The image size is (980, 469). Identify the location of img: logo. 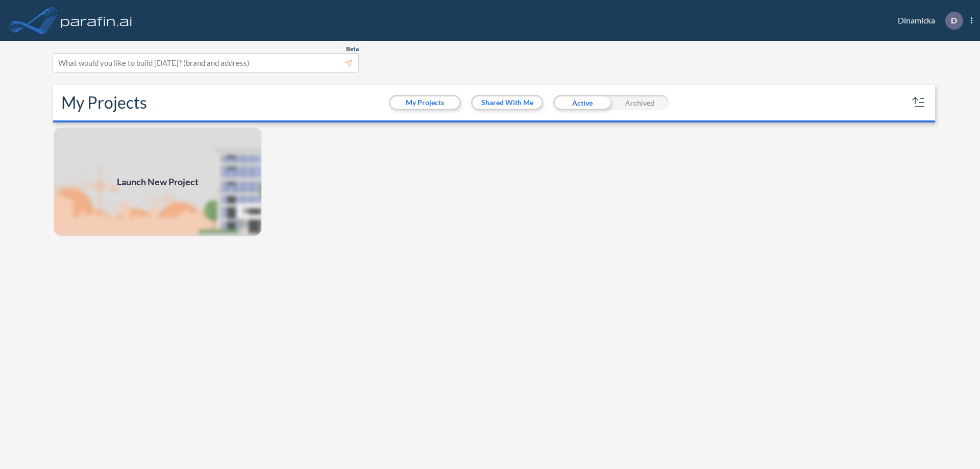
(96, 20).